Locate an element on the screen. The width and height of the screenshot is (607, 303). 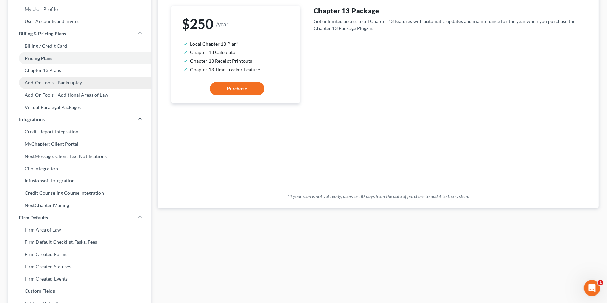
button: Purchase is located at coordinates (237, 89).